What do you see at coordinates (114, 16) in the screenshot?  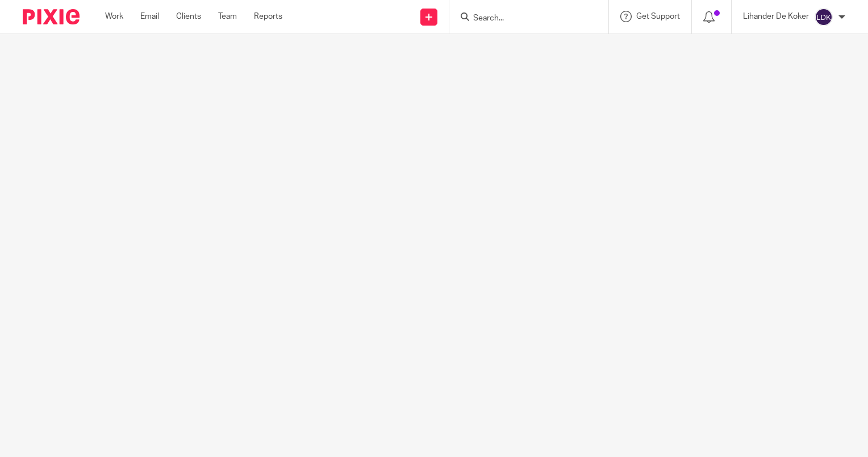 I see `a: Work` at bounding box center [114, 16].